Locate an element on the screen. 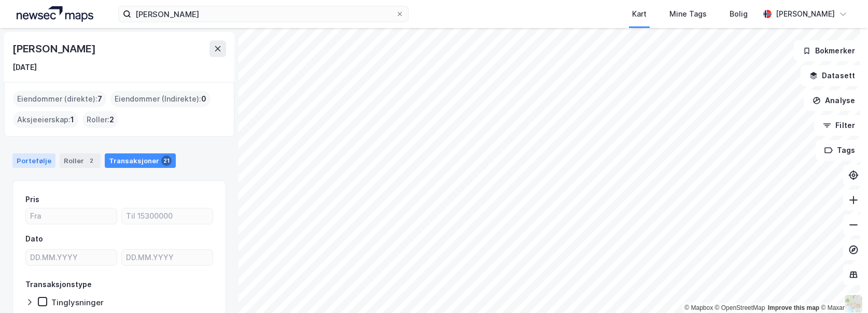  div: Eiendommer (Indirekte) : is located at coordinates (160, 99).